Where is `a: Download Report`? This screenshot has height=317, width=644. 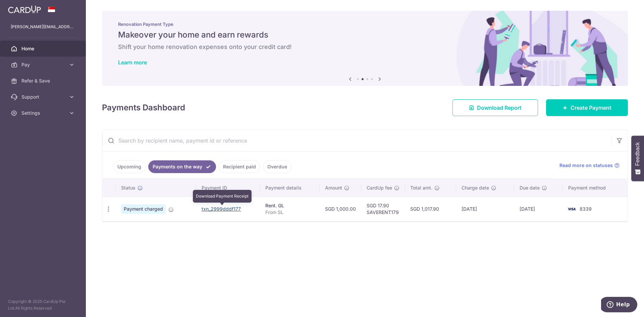
a: Download Report is located at coordinates (495, 108).